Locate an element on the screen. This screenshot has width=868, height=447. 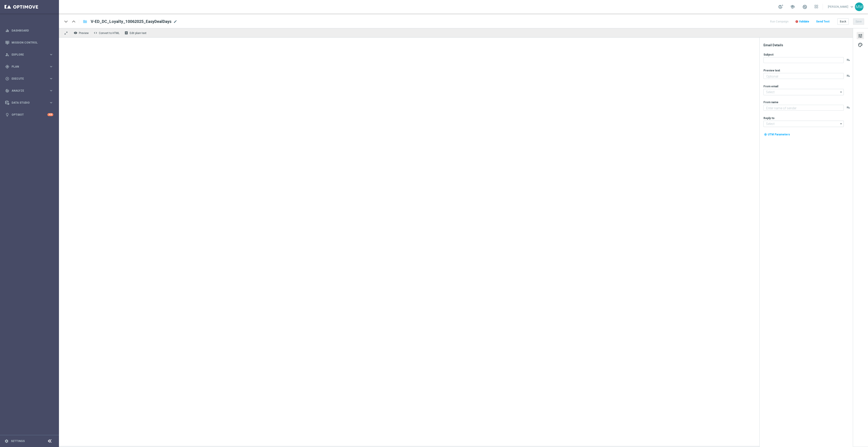
button: track_changes Analyze keyboard_arrow_right is located at coordinates (29, 91).